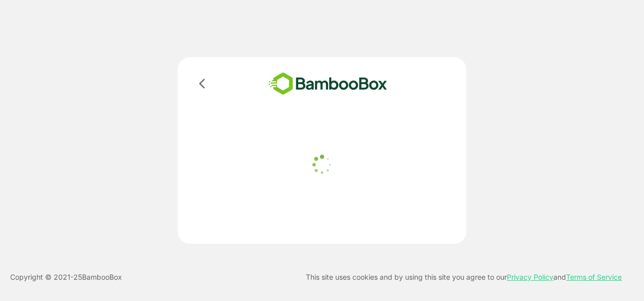  Describe the element at coordinates (322, 165) in the screenshot. I see `img: loader` at that location.